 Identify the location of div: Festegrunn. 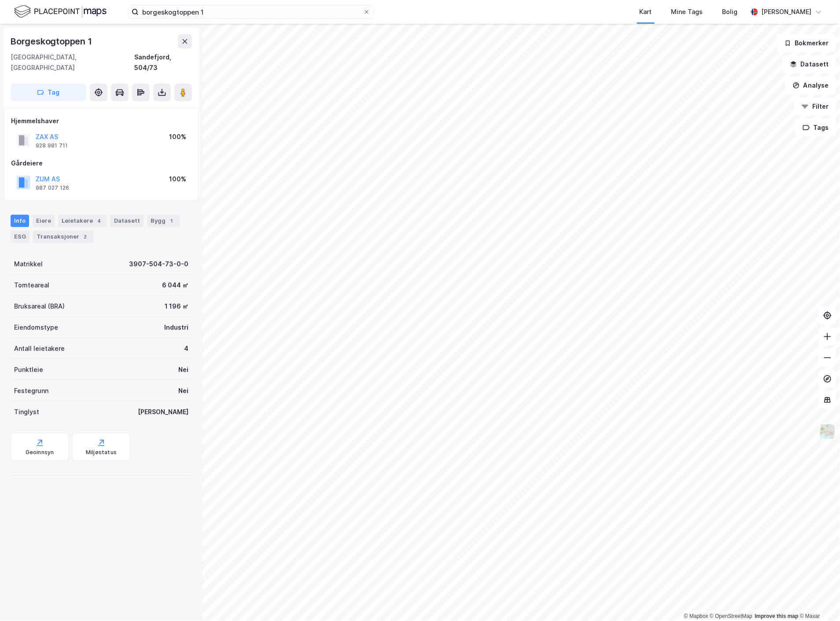
(31, 392).